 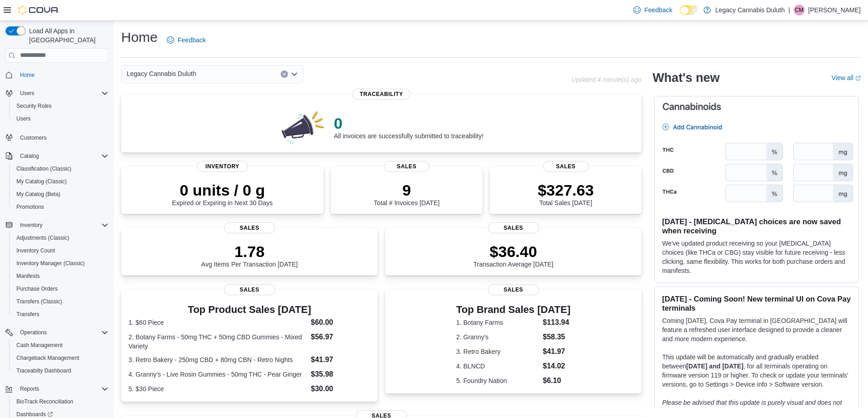 What do you see at coordinates (44, 371) in the screenshot?
I see `a: Traceabilty Dashboard` at bounding box center [44, 371].